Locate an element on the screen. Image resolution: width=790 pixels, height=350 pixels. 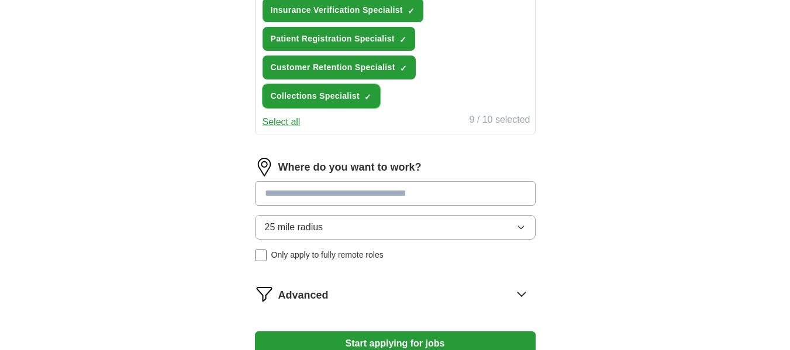
span: Customer Retention Specialist is located at coordinates (333, 67).